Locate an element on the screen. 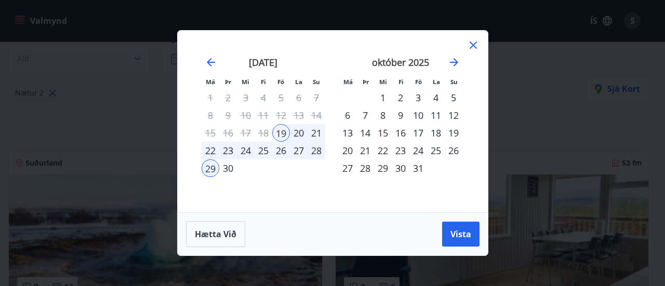  td: Not available. mánudagur, 1. september 2025 is located at coordinates (210, 98).